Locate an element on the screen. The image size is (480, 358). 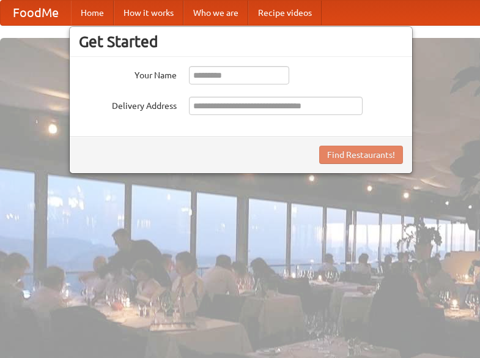
h3: Get Started is located at coordinates (241, 42).